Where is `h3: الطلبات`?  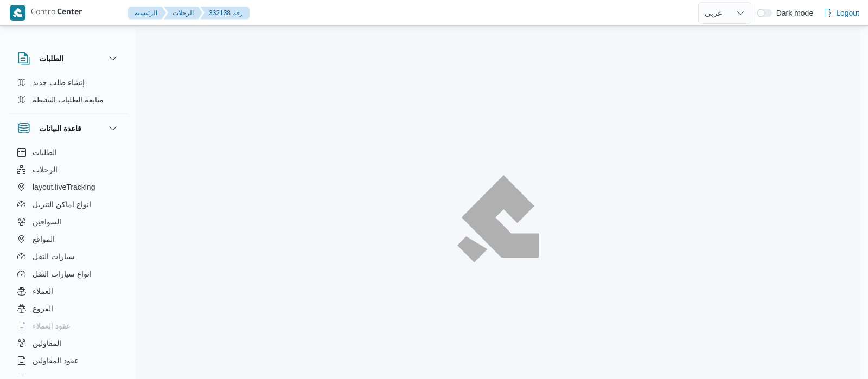
h3: الطلبات is located at coordinates (51, 58).